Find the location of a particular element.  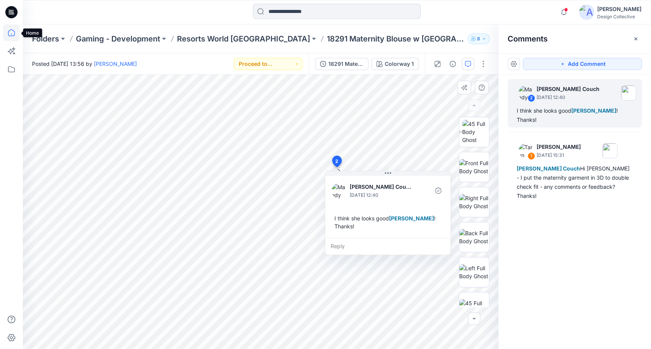

img: 45 Full Body is located at coordinates (474, 308).